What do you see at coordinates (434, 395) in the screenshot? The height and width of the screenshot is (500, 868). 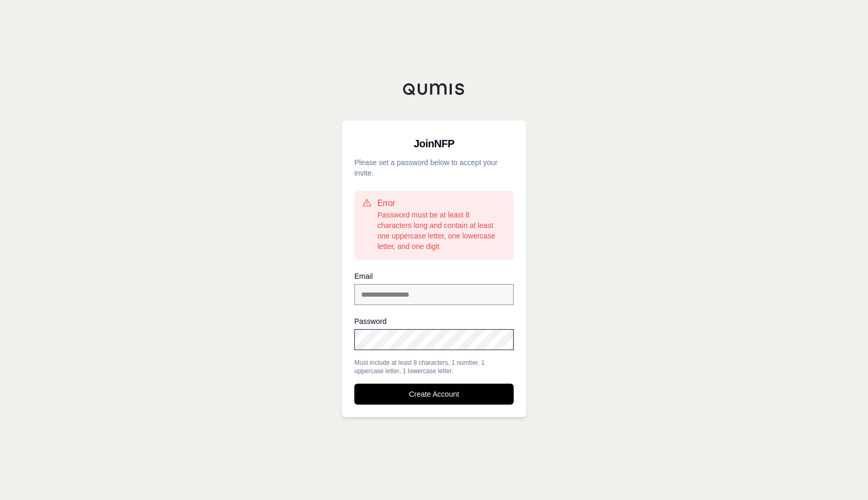 I see `button: Create Account` at bounding box center [434, 395].